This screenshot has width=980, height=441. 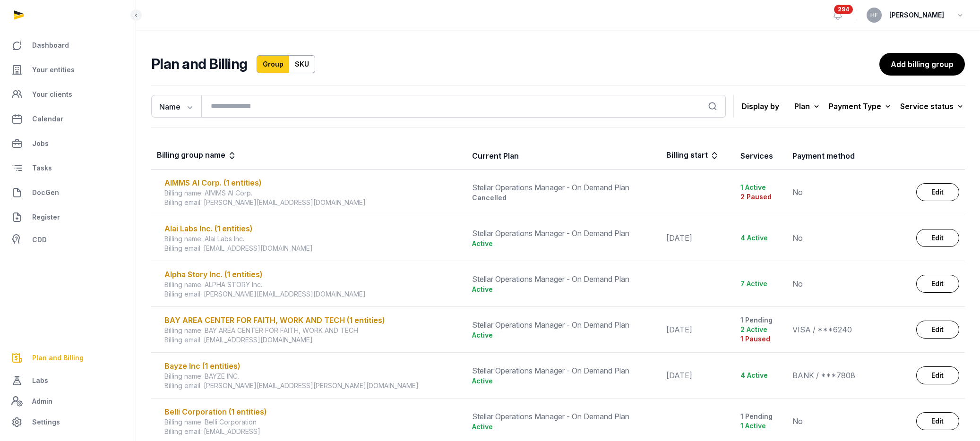 What do you see at coordinates (176, 106) in the screenshot?
I see `button: Name` at bounding box center [176, 106].